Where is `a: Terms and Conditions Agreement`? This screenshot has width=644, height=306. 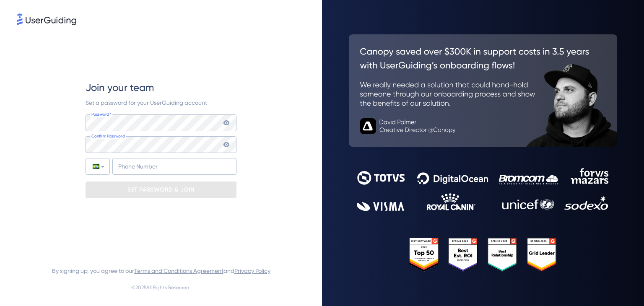 a: Terms and Conditions Agreement is located at coordinates (179, 271).